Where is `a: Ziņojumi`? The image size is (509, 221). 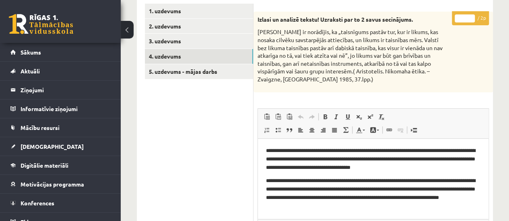
a: Ziņojumi is located at coordinates (60, 90).